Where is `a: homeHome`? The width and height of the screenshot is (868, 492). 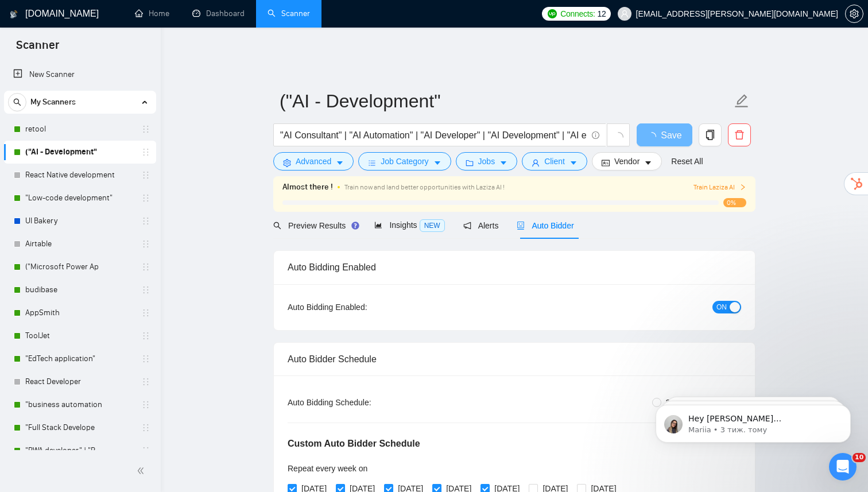
a: homeHome is located at coordinates (152, 13).